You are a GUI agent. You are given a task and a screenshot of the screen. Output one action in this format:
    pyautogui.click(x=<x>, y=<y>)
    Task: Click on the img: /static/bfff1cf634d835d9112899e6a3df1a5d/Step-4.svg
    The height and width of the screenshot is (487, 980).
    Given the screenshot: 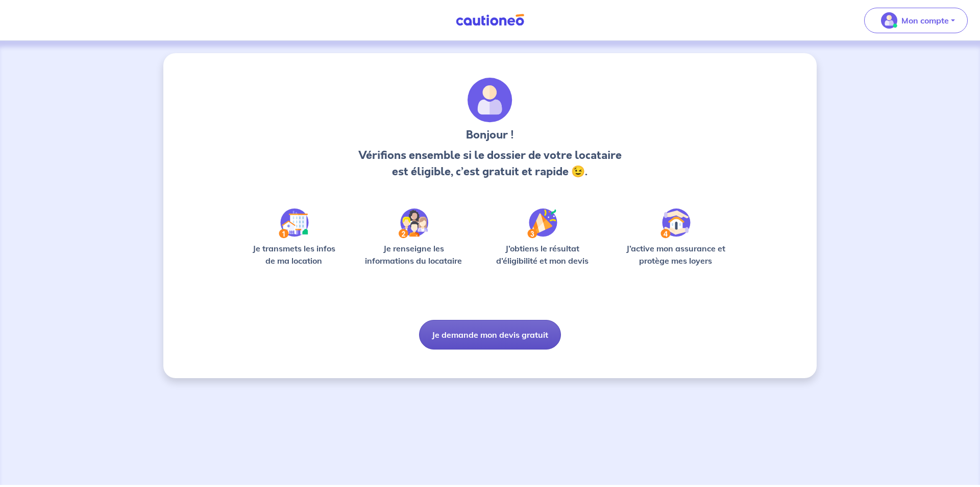 What is the action you would take?
    pyautogui.click(x=676, y=223)
    